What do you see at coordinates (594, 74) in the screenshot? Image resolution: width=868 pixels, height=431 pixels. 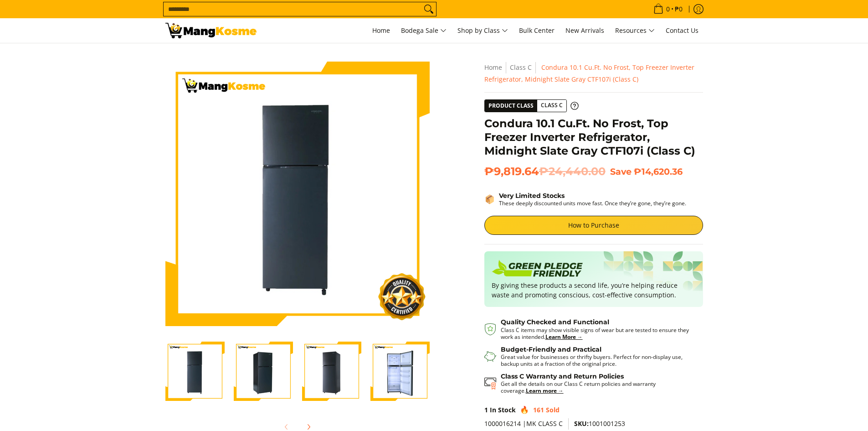 I see `nav: Breadcrumbs` at bounding box center [594, 74].